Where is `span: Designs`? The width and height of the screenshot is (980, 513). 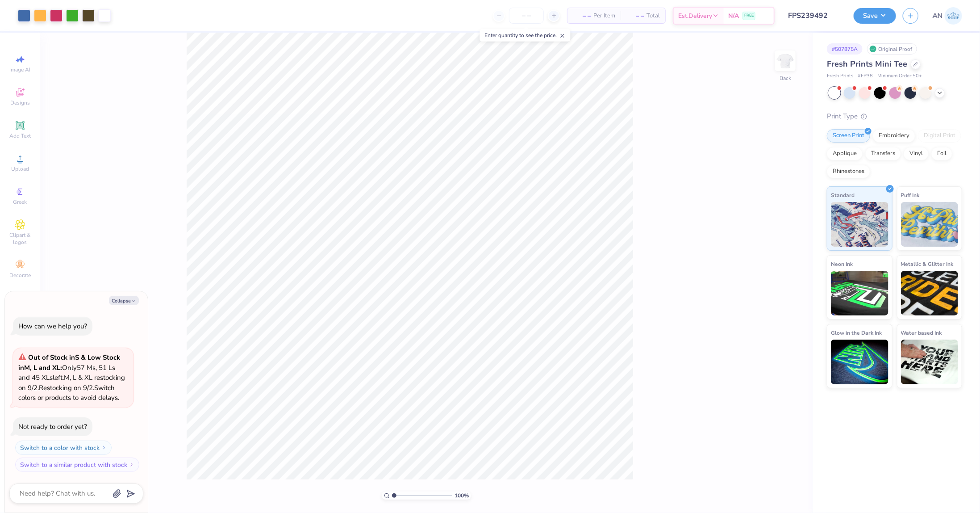
span: Designs is located at coordinates (20, 102).